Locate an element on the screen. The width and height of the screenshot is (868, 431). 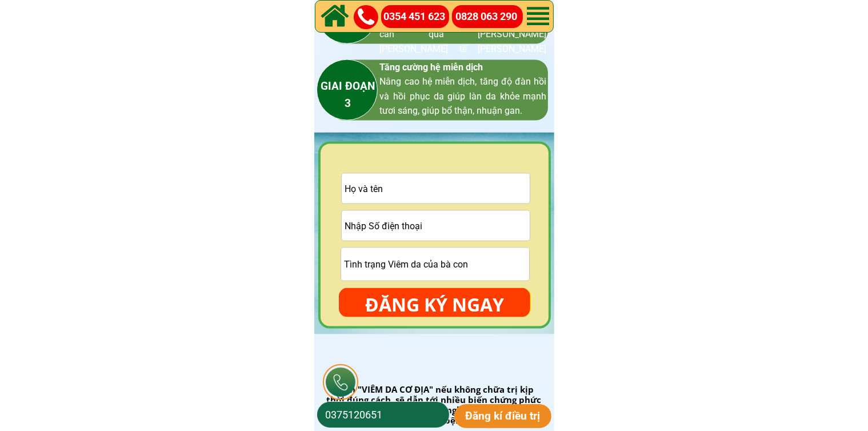
h3: GIAI ĐOẠN 3 is located at coordinates (348, 95).